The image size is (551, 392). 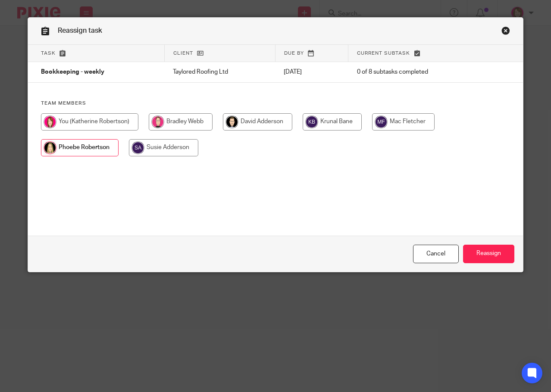 I want to click on h4: Team members, so click(x=275, y=103).